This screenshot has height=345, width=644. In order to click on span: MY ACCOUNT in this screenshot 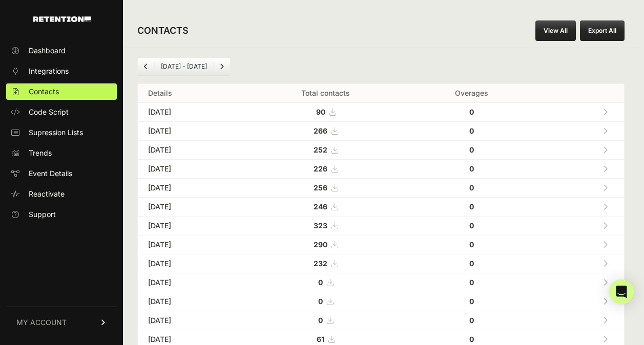, I will do `click(41, 323)`.